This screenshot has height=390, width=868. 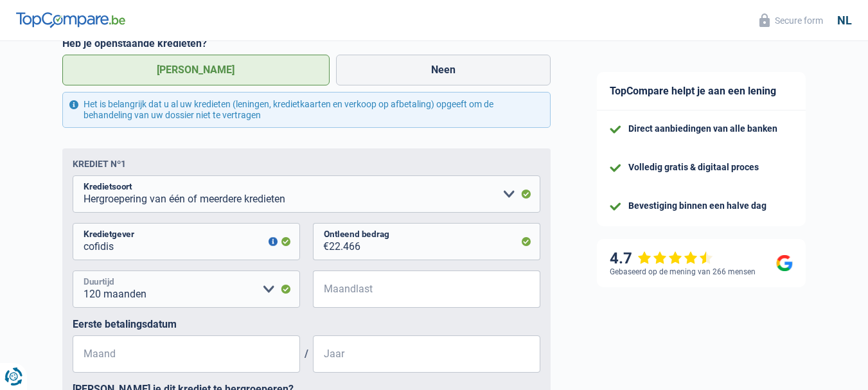 What do you see at coordinates (443, 70) in the screenshot?
I see `label: Neen` at bounding box center [443, 70].